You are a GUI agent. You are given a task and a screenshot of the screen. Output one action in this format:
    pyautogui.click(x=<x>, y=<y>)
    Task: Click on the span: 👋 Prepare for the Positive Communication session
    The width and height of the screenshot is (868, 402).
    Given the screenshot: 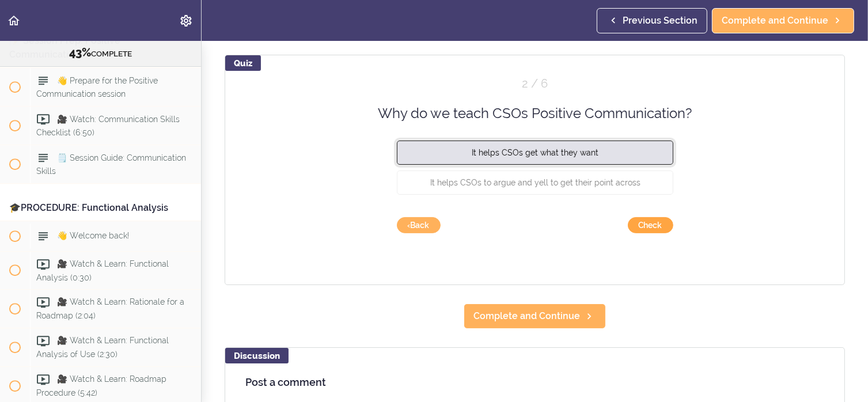 What is the action you would take?
    pyautogui.click(x=97, y=86)
    